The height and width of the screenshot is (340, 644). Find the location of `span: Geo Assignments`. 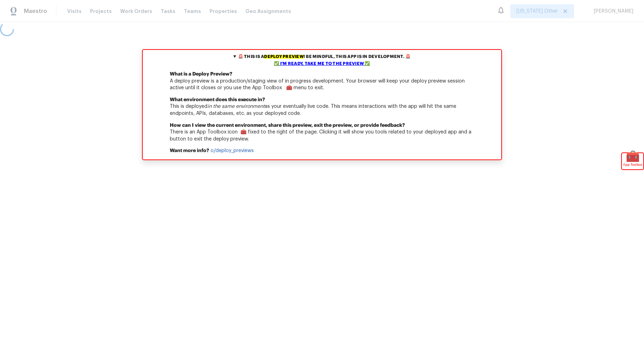

span: Geo Assignments is located at coordinates (268, 11).